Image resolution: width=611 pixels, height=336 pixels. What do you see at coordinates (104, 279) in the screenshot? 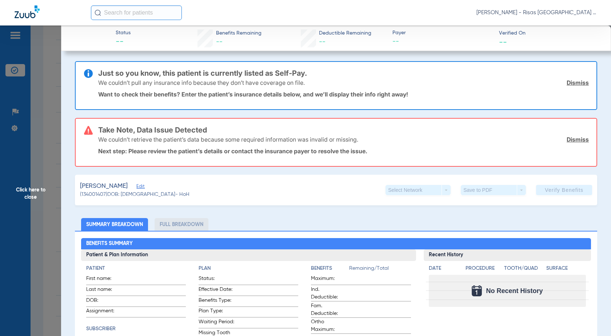
I see `span: First name:` at bounding box center [104, 279].